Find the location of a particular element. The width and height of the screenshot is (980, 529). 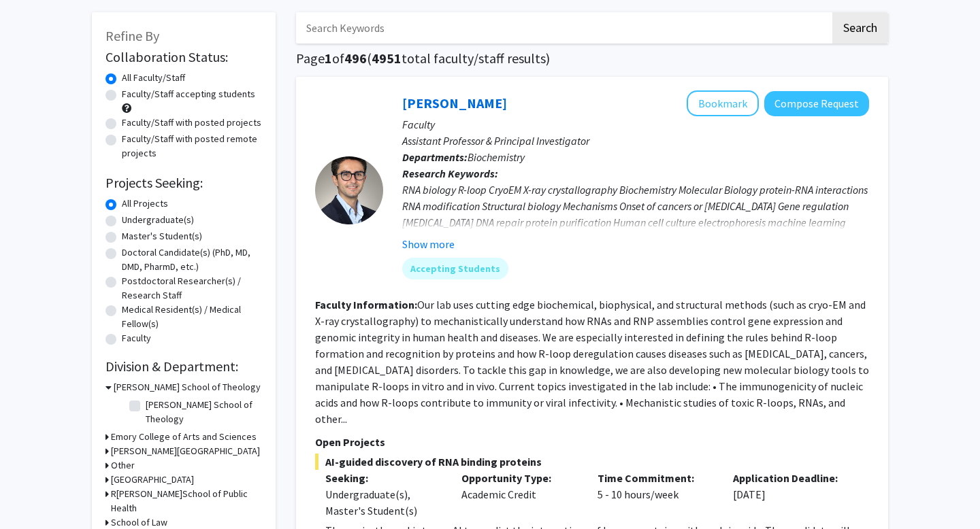

b: Departments: is located at coordinates (435, 157).